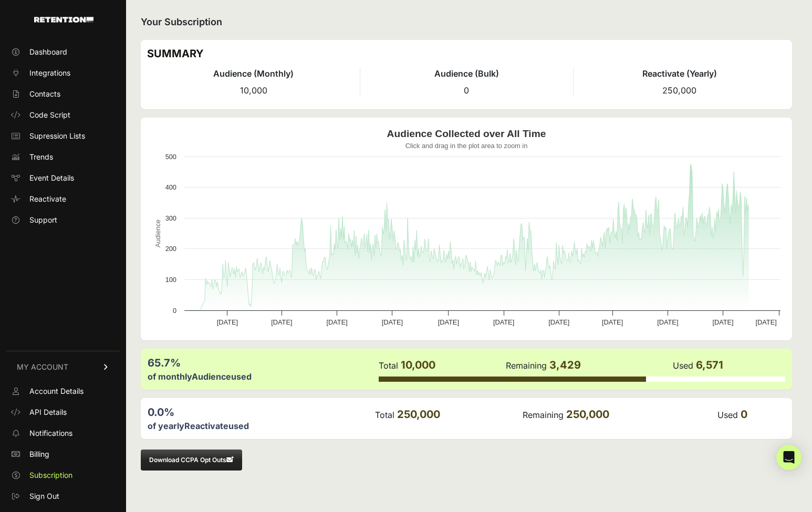 The height and width of the screenshot is (512, 812). I want to click on h4: Audience (Bulk), so click(466, 74).